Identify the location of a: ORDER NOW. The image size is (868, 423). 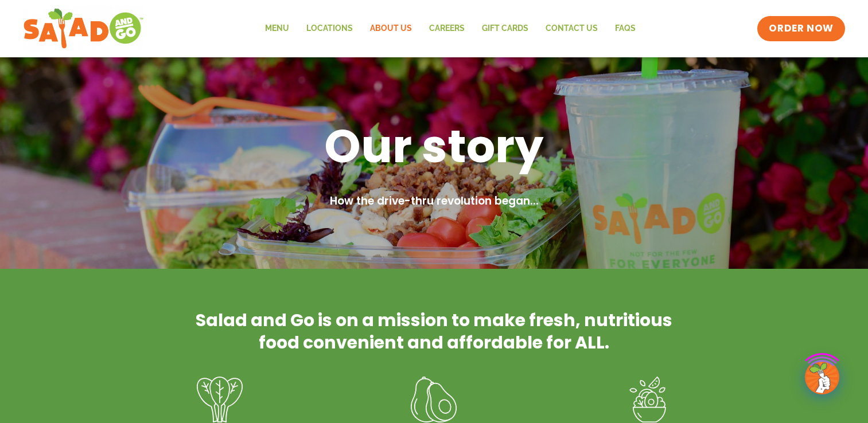
(801, 29).